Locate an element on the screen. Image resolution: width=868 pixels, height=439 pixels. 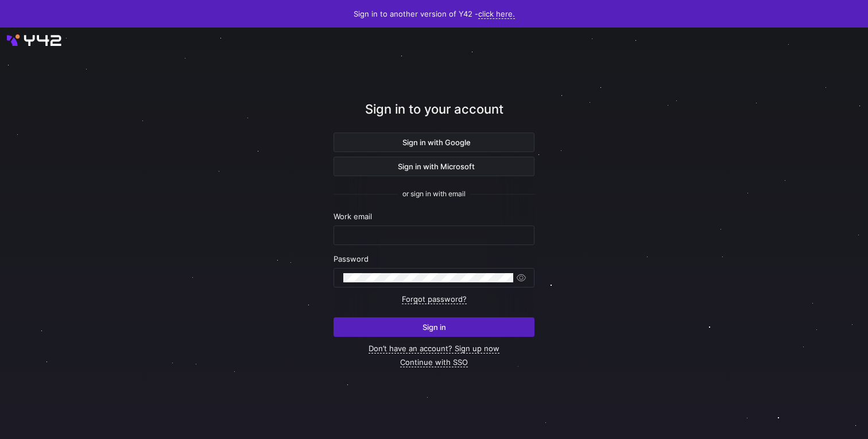
button: Sign in is located at coordinates (434, 328).